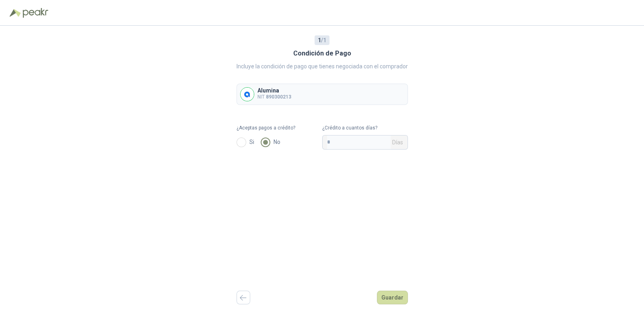  What do you see at coordinates (398, 142) in the screenshot?
I see `span: Días` at bounding box center [398, 142].